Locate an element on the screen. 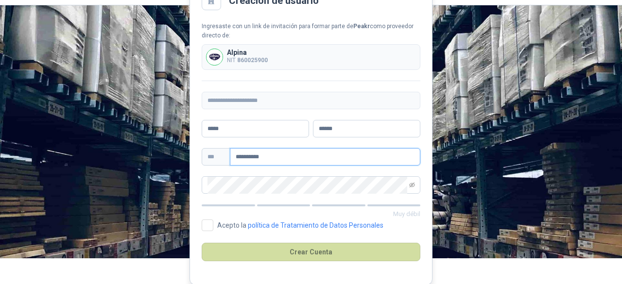  a: política de Tratamiento de Datos Personales is located at coordinates (315, 226).